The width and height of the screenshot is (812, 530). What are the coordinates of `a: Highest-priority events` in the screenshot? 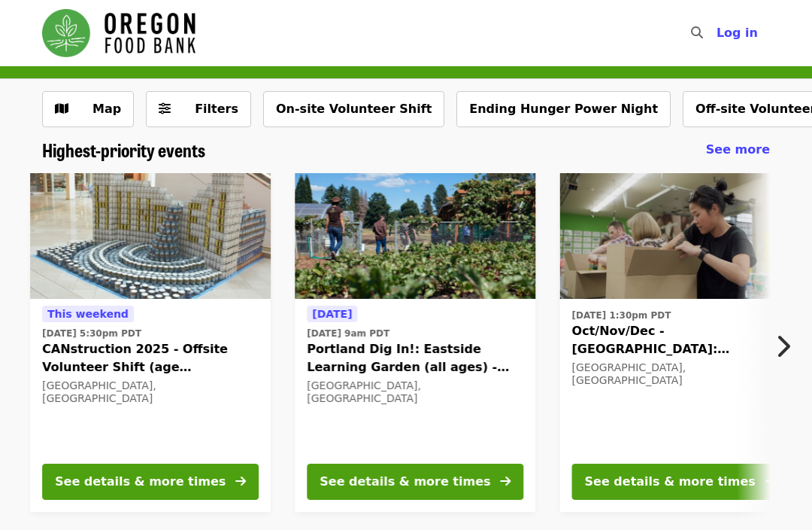 It's located at (123, 149).